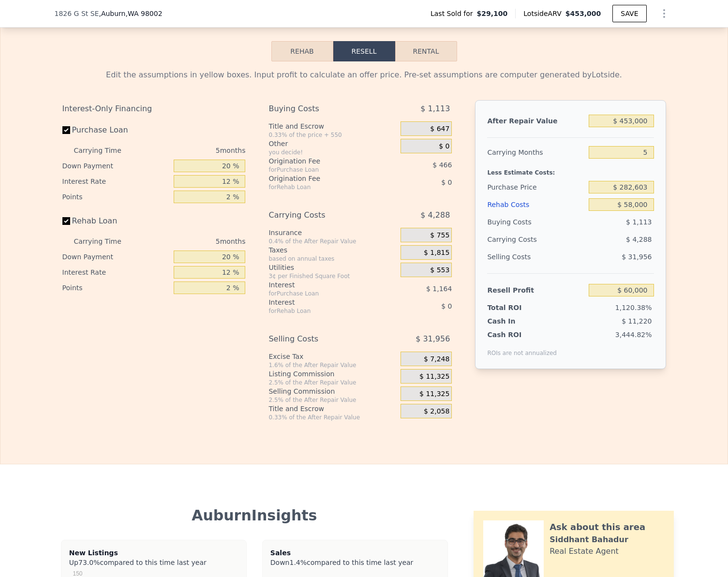  I want to click on div: 0.33% of the price + 550, so click(332, 135).